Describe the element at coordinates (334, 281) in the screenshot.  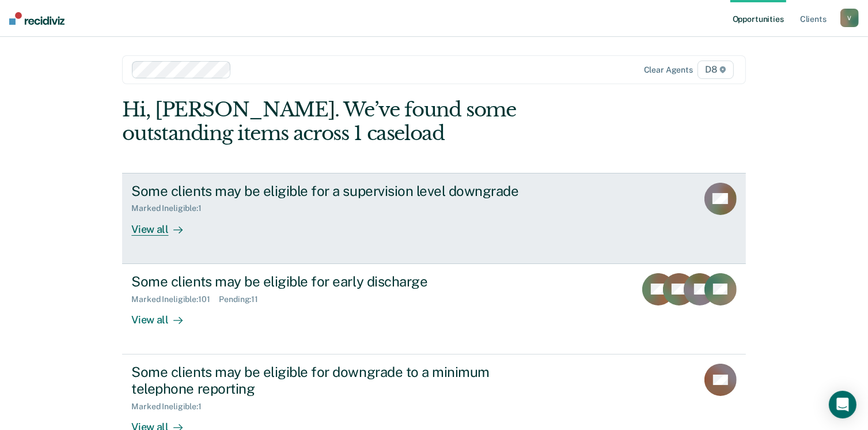
I see `div: Some clients may be eligible for early discharge` at that location.